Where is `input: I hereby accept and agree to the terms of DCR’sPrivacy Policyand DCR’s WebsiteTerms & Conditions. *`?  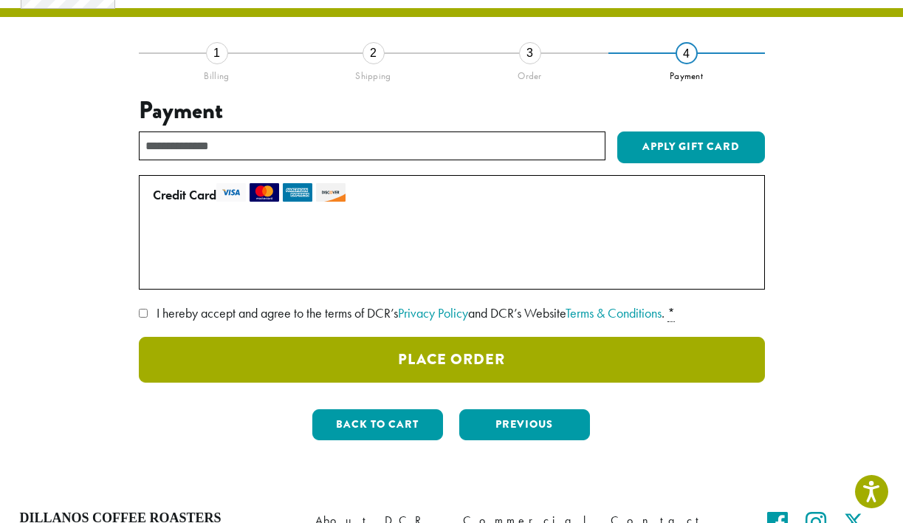 input: I hereby accept and agree to the terms of DCR’sPrivacy Policyand DCR’s WebsiteTerms & Conditions. * is located at coordinates (143, 313).